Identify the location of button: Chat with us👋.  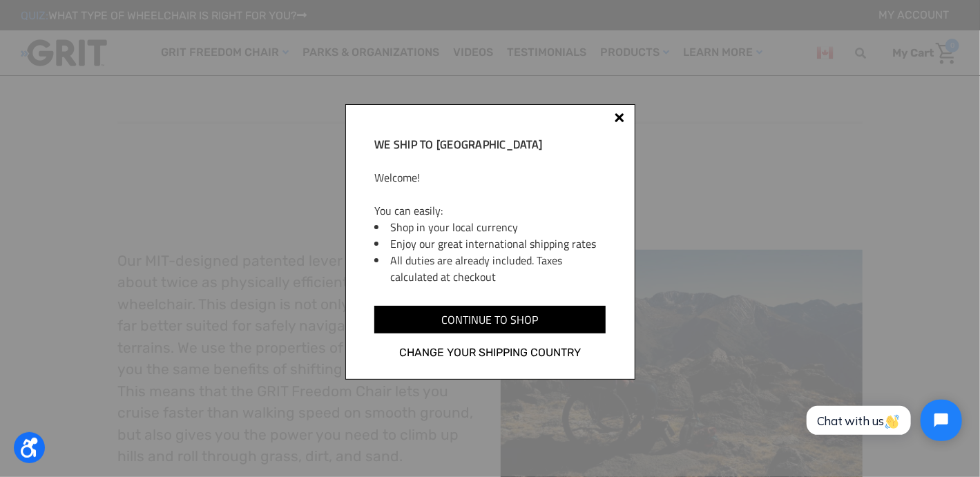
(67, 33).